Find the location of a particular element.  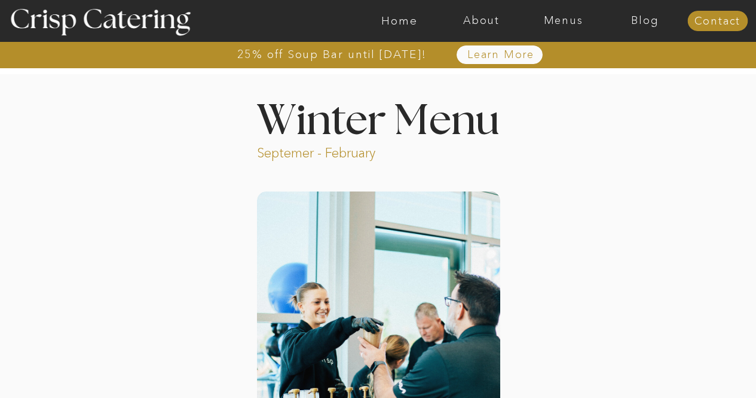

nav: Contact is located at coordinates (717, 22).